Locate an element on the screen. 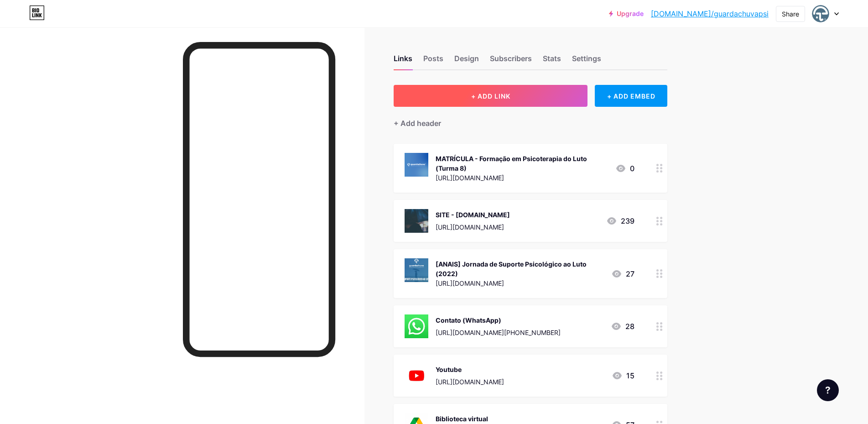  img: Contato (WhatsApp) is located at coordinates (417, 326).